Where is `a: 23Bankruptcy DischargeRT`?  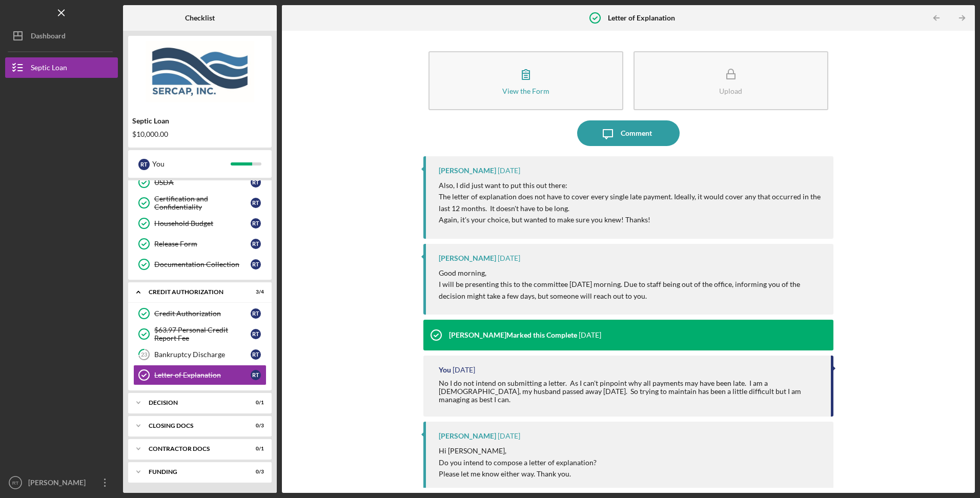 a: 23Bankruptcy DischargeRT is located at coordinates (200, 355).